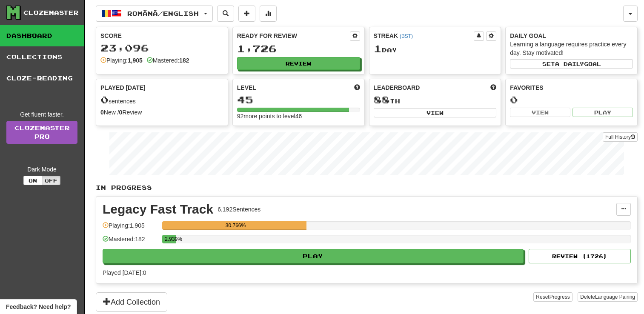 This screenshot has width=644, height=314. I want to click on button: On, so click(33, 181).